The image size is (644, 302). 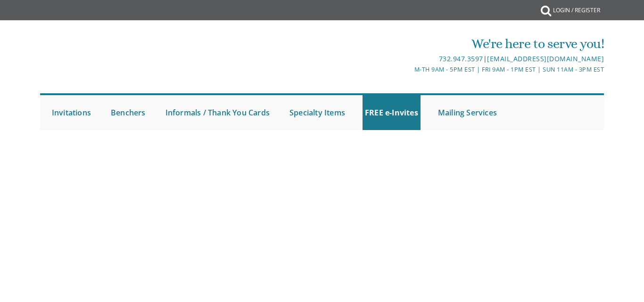 What do you see at coordinates (317, 113) in the screenshot?
I see `a: Specialty Items` at bounding box center [317, 113].